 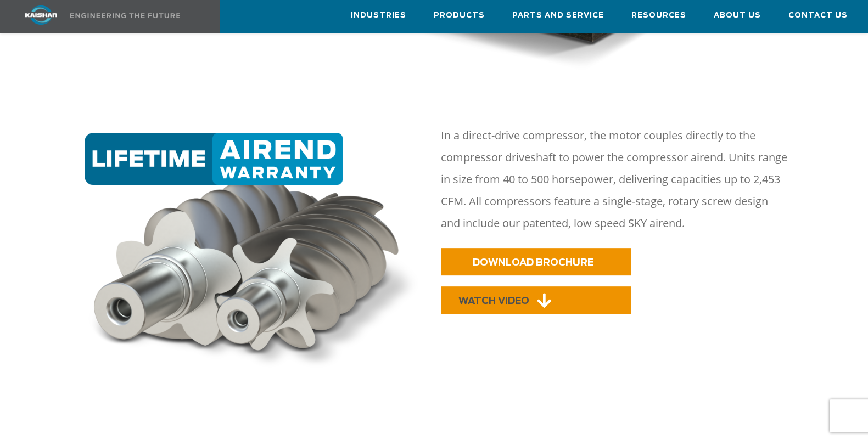 I want to click on span: DOWNLOAD BROCHURE, so click(x=533, y=262).